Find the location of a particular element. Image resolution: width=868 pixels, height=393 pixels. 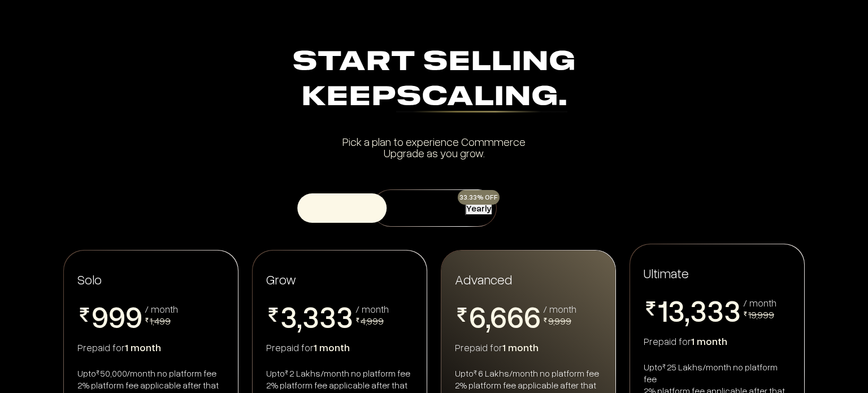

div: Start Selling is located at coordinates (434, 81).